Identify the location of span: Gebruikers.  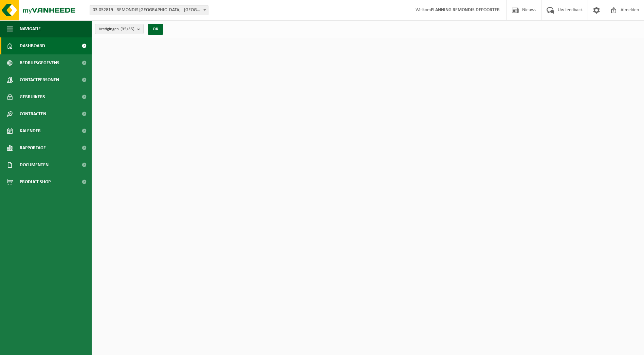
(32, 97).